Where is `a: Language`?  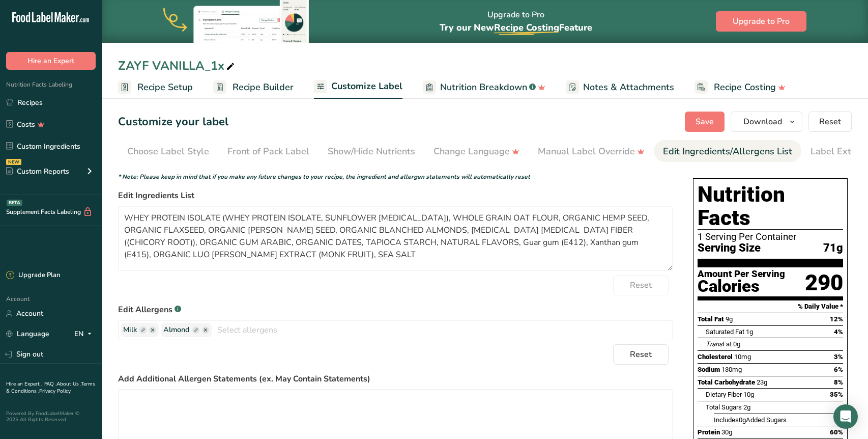 a: Language is located at coordinates (27, 333).